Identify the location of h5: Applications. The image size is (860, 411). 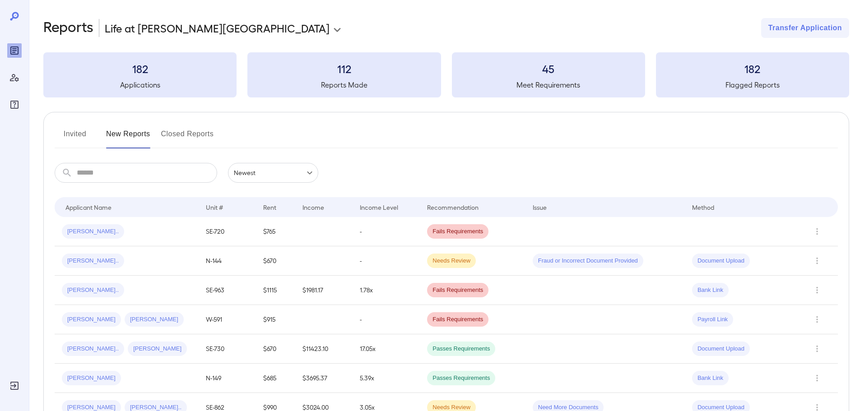
(140, 85).